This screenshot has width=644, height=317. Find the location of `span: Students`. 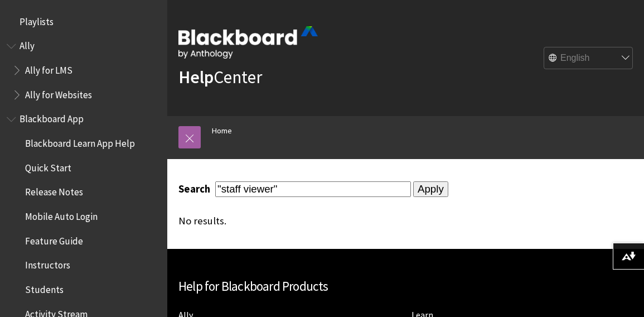

span: Students is located at coordinates (44, 287).